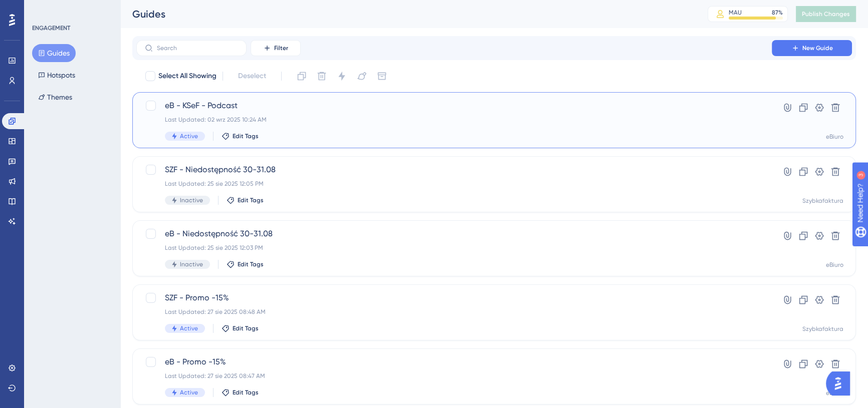  I want to click on div: MAU, so click(735, 12).